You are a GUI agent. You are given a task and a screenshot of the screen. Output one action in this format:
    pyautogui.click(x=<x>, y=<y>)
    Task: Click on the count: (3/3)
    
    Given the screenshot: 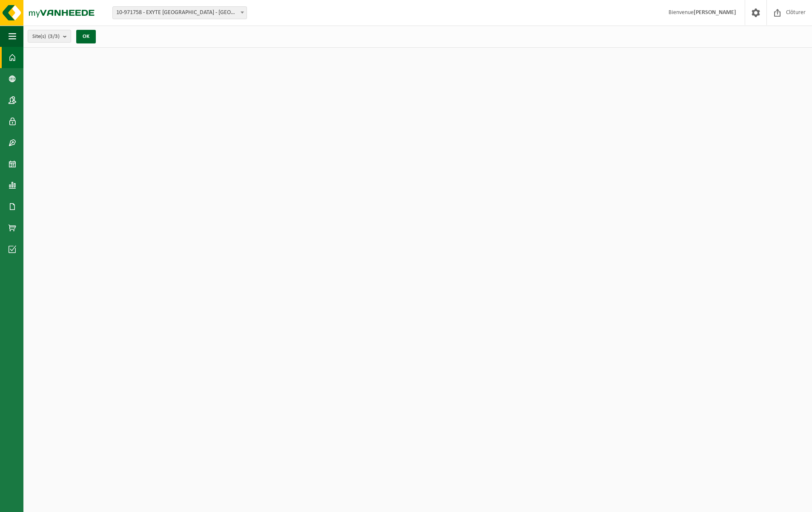 What is the action you would take?
    pyautogui.click(x=54, y=36)
    